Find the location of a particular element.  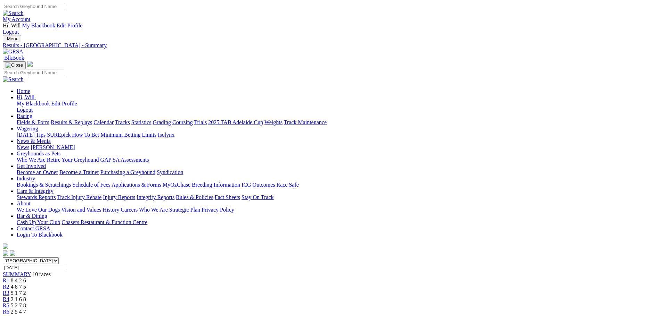

a: BlkBook is located at coordinates (14, 58).